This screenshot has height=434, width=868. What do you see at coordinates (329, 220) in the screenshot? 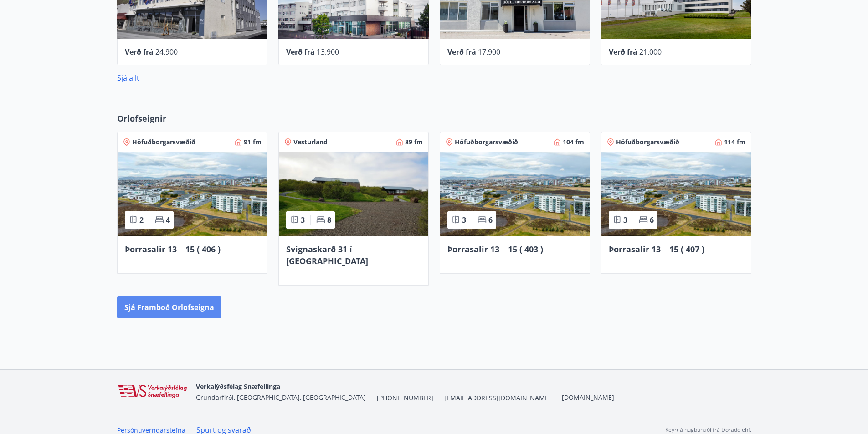
I see `span: 8` at bounding box center [329, 220].